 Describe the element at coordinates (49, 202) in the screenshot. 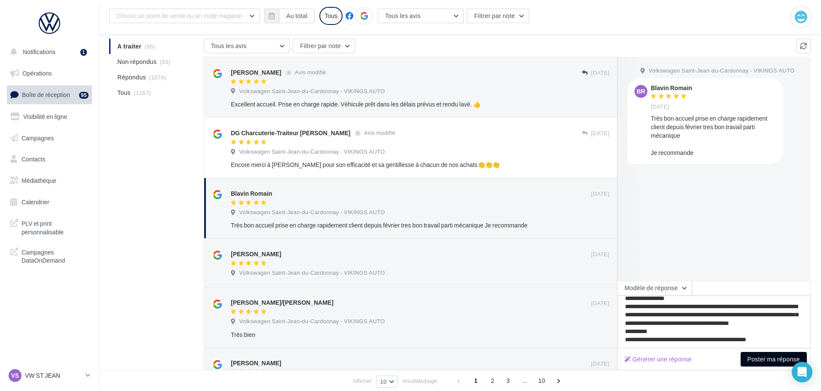

I see `a: Calendrier` at that location.